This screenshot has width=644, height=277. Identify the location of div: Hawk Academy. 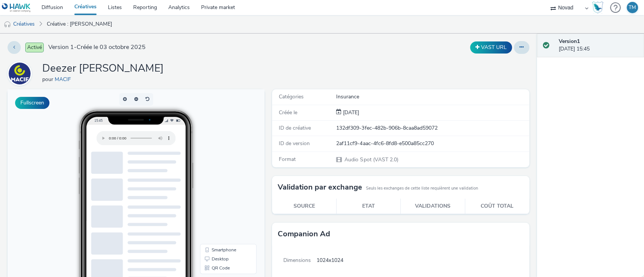
(598, 7).